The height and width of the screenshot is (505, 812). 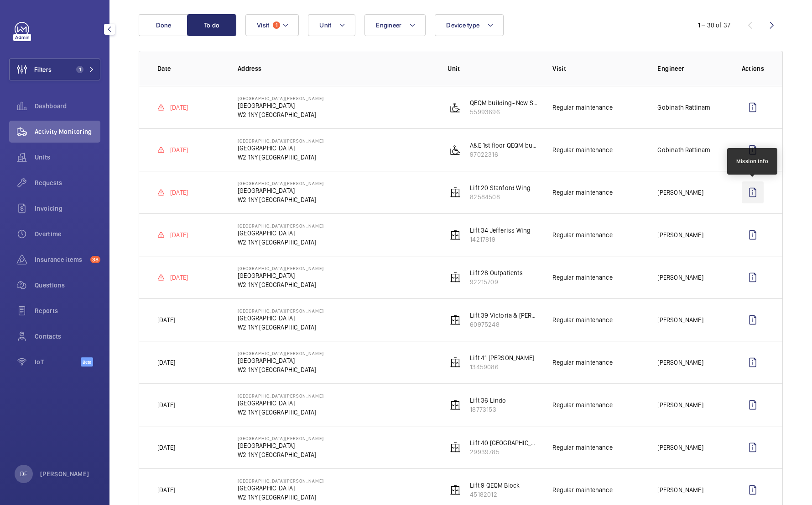 What do you see at coordinates (67, 131) in the screenshot?
I see `span: Activity Monitoring` at bounding box center [67, 131].